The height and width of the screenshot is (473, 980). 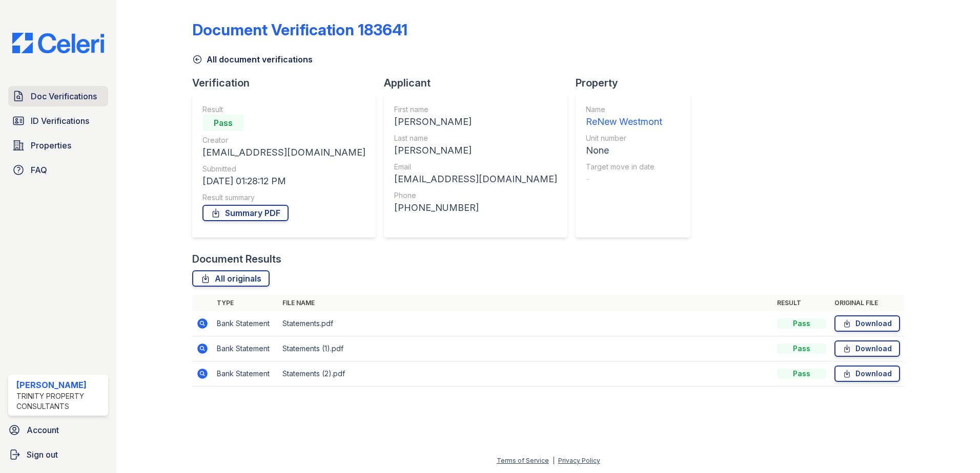 What do you see at coordinates (42, 455) in the screenshot?
I see `span: Sign out` at bounding box center [42, 455].